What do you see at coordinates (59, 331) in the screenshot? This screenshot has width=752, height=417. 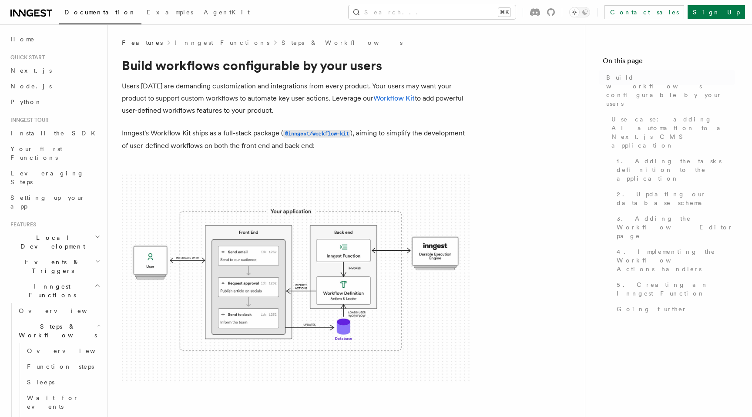 I see `button: Steps & Workflows` at bounding box center [59, 331].